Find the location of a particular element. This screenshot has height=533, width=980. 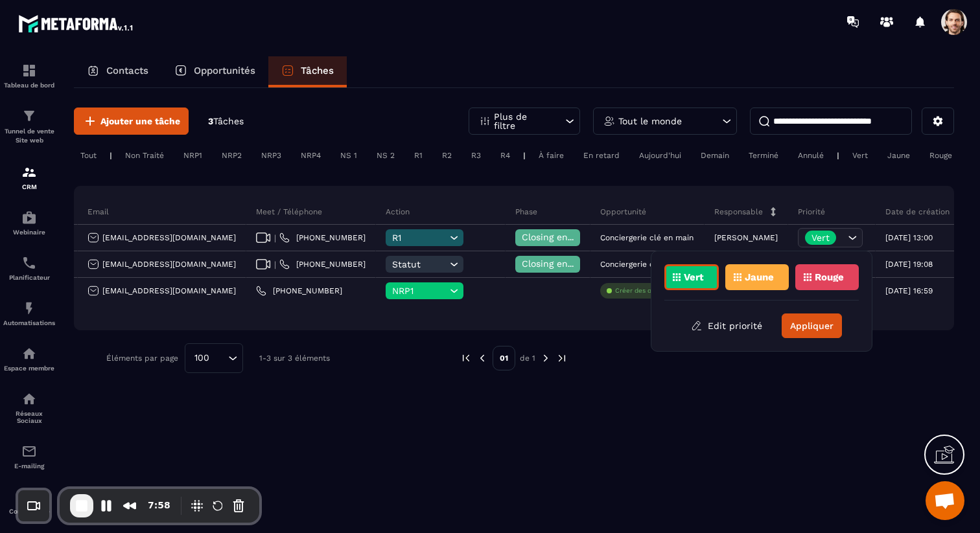

a: automationsautomationsWebinaire is located at coordinates (30, 223).